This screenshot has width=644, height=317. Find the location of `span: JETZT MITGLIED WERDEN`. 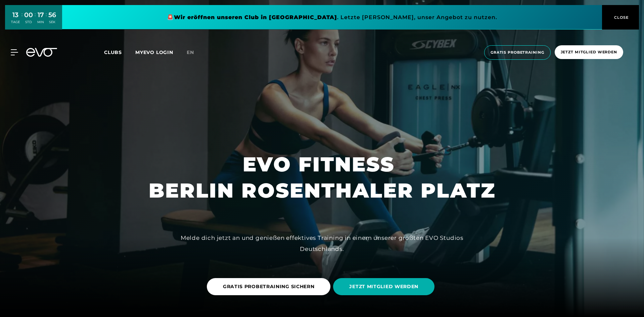

span: JETZT MITGLIED WERDEN is located at coordinates (383, 287).